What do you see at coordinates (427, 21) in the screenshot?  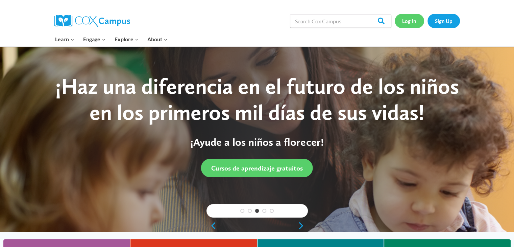 I see `nav: Secondary Navigation` at bounding box center [427, 21].